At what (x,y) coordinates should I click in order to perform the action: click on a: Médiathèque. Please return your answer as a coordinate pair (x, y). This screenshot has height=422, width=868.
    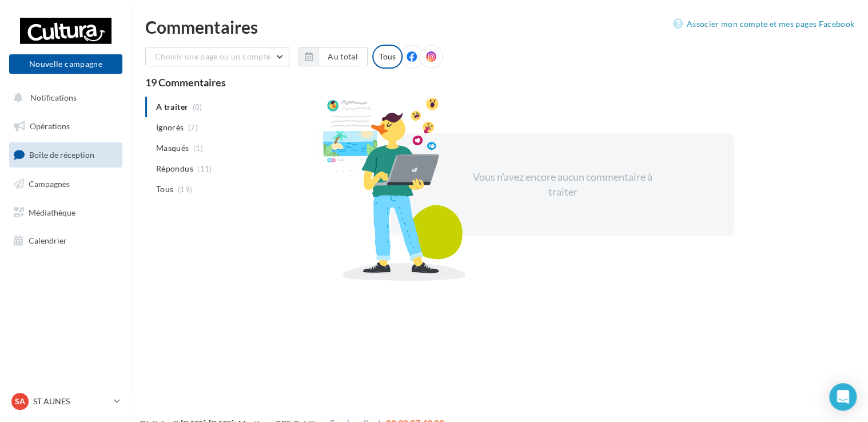
    Looking at the image, I should click on (66, 213).